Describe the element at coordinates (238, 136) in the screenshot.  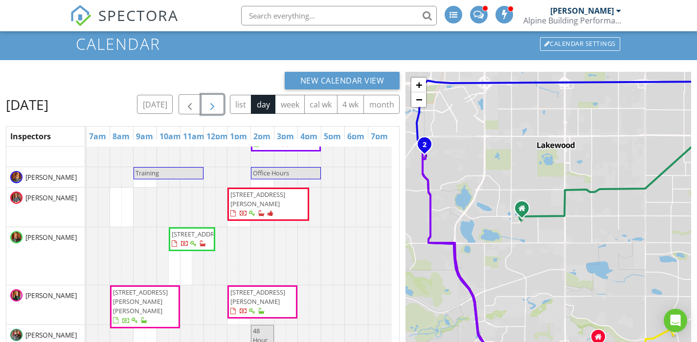
I see `a: 1pm` at that location.